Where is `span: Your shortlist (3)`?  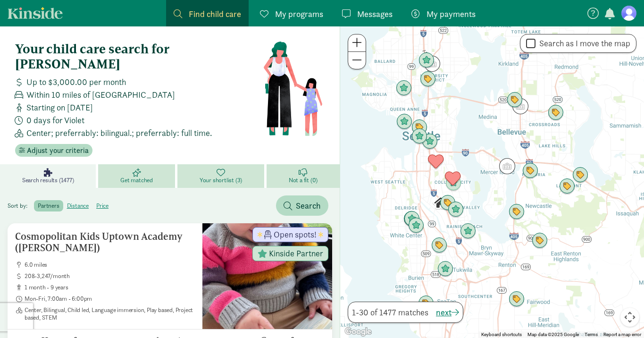 span: Your shortlist (3) is located at coordinates (221, 180).